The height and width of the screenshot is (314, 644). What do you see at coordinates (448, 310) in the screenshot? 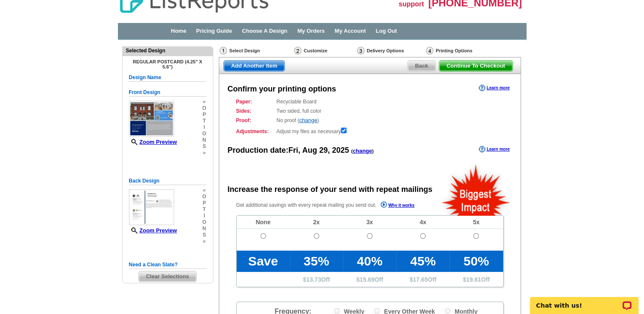
I see `input: Monthly` at bounding box center [448, 310].